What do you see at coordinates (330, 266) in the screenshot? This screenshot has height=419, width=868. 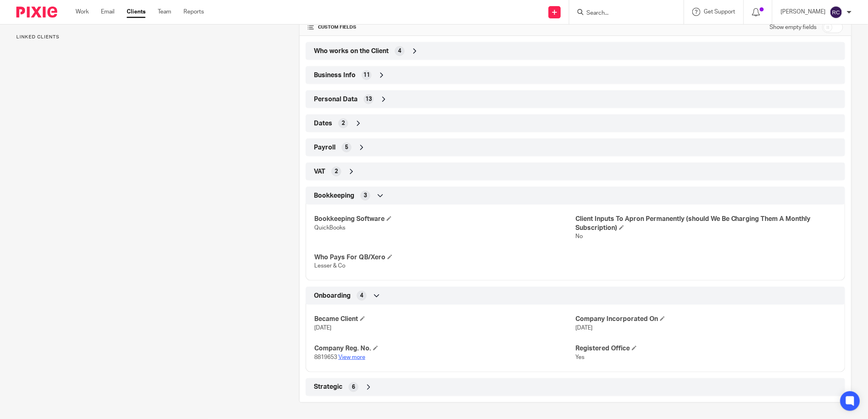 I see `span: Lesser & Co` at bounding box center [330, 266].